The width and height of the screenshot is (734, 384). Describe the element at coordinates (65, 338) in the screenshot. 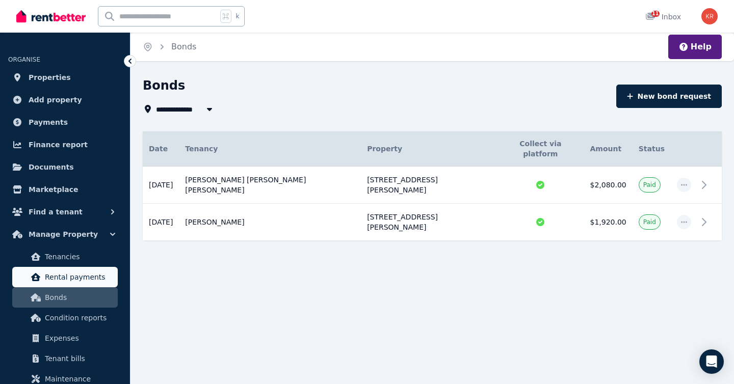

I see `a: Expenses` at that location.